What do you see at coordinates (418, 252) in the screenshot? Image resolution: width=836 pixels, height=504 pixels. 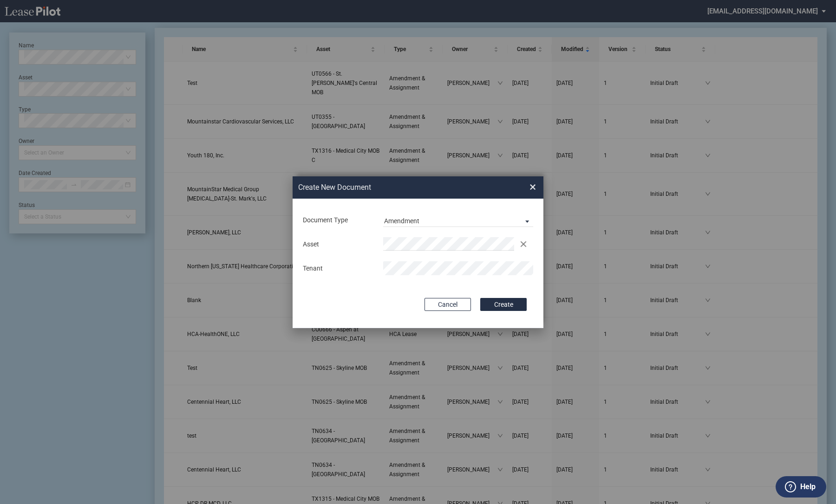 I see `md-dialog: Create New ...` at bounding box center [418, 252].